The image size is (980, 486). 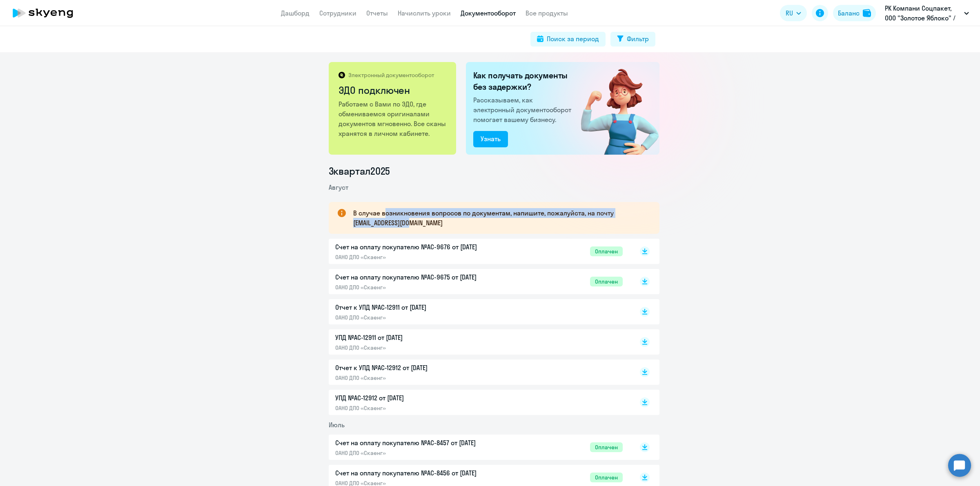 What do you see at coordinates (547, 13) in the screenshot?
I see `a: Все продукты` at bounding box center [547, 13].